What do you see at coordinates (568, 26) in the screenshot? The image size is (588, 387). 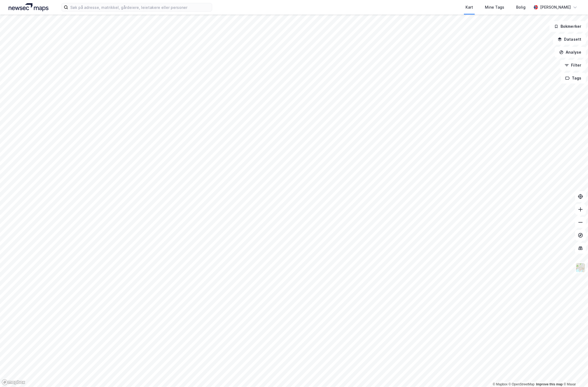 I see `button: Bokmerker` at bounding box center [568, 26].